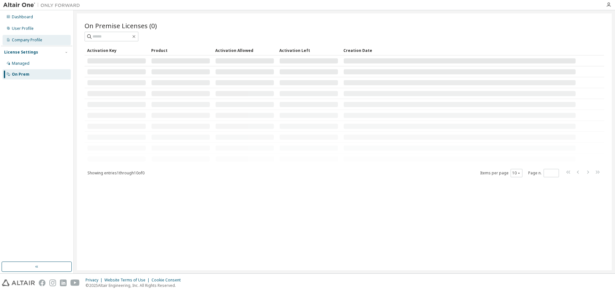 The height and width of the screenshot is (292, 615). Describe the element at coordinates (42, 283) in the screenshot. I see `img: facebook.svg` at that location.